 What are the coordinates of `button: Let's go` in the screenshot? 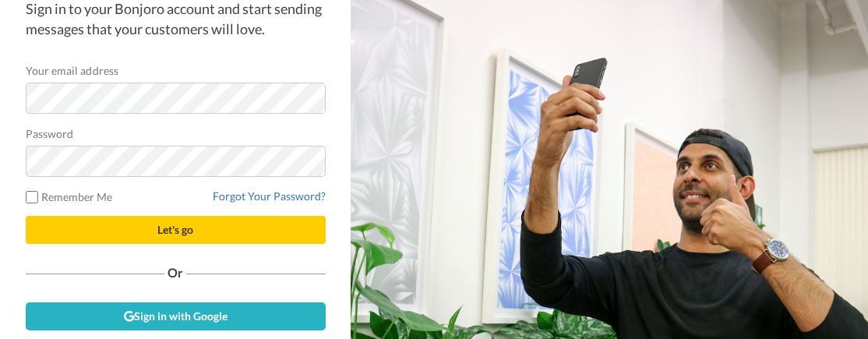 It's located at (176, 229).